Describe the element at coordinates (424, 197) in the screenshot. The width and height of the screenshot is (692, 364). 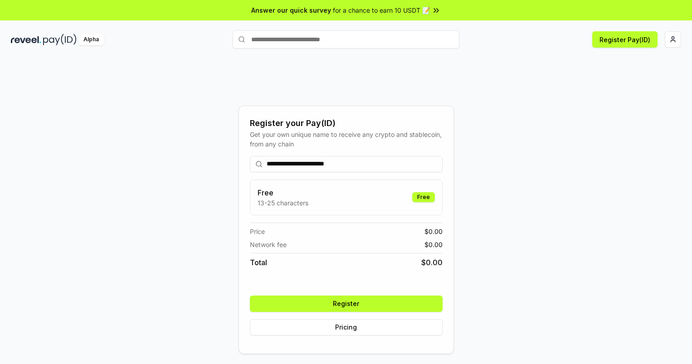
I see `div: Free` at that location.